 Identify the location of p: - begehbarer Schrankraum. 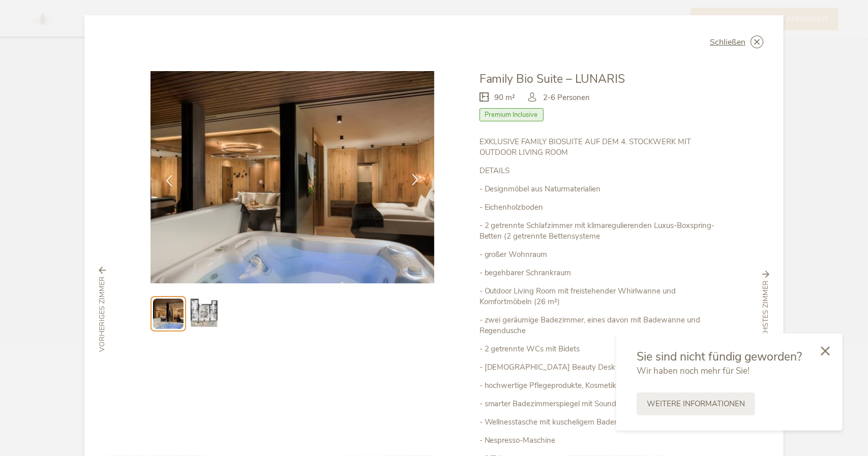
(598, 273).